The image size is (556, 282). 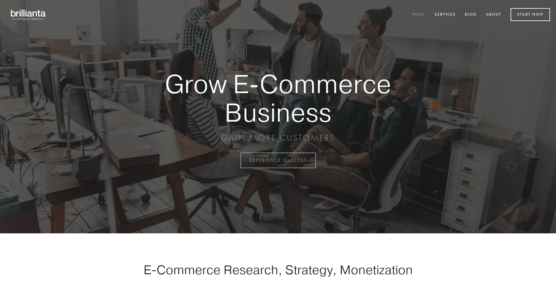 I want to click on a: About, so click(x=494, y=15).